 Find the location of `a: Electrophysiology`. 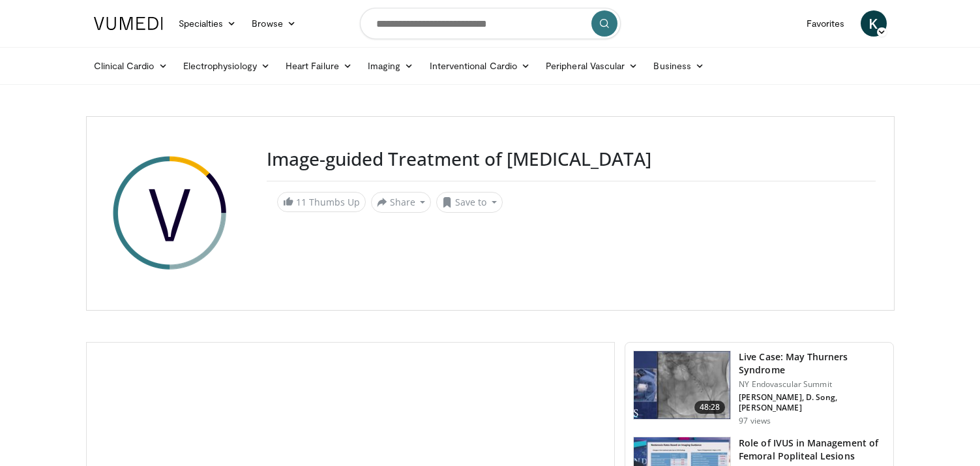

a: Electrophysiology is located at coordinates (226, 66).